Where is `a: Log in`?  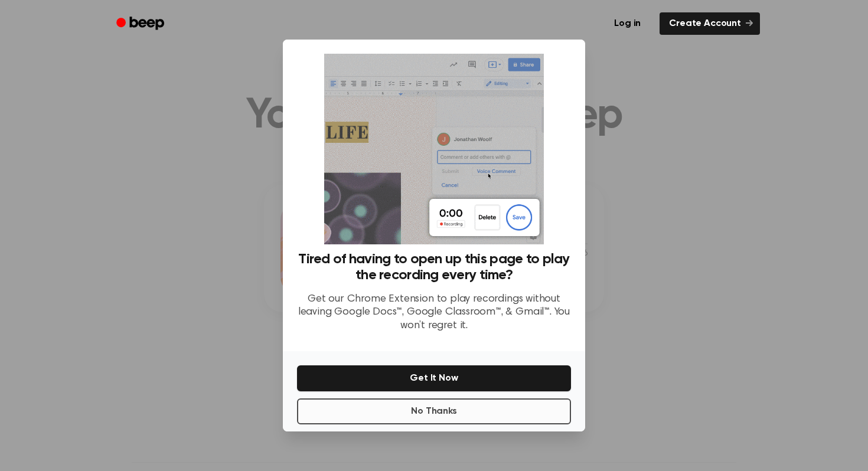
a: Log in is located at coordinates (627, 23).